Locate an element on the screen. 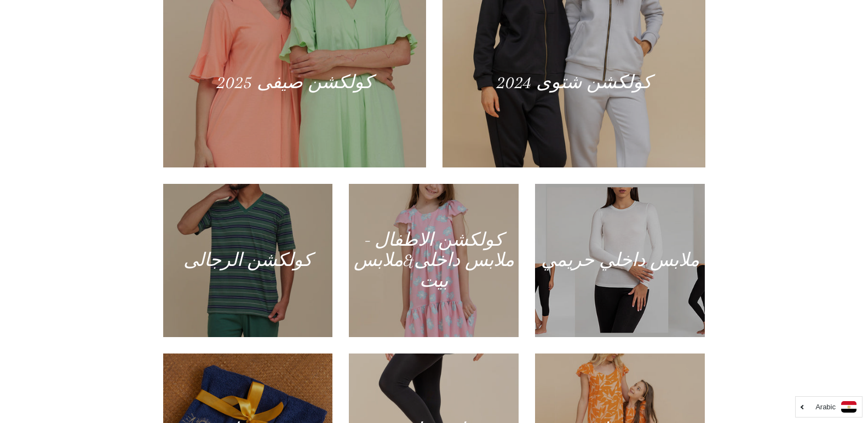 The height and width of the screenshot is (423, 868). a: Arabic is located at coordinates (828, 407).